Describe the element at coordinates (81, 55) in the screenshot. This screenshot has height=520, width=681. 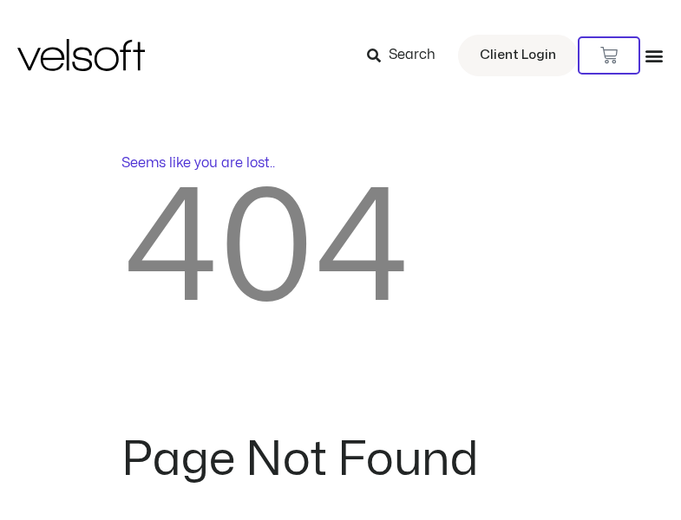
I see `img: Velsoft Training Materials` at that location.